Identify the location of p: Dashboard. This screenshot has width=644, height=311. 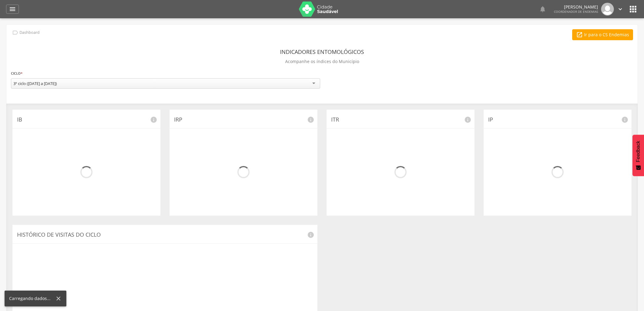
(30, 33).